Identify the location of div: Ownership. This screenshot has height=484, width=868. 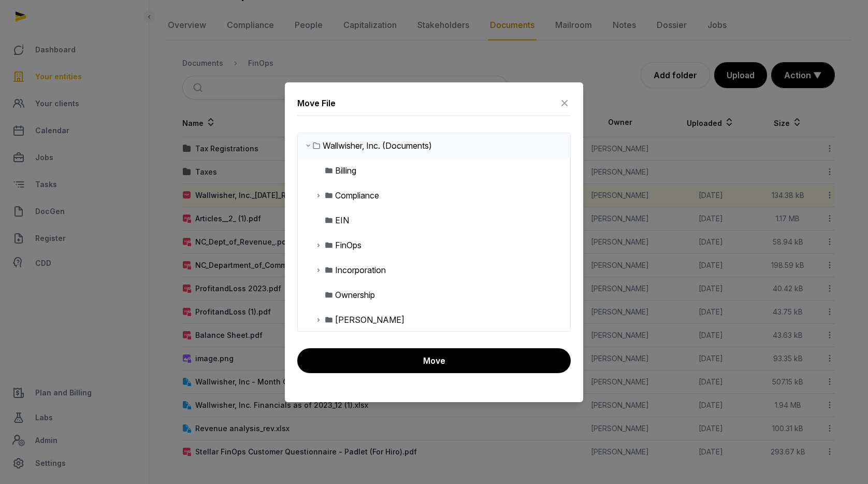
(355, 295).